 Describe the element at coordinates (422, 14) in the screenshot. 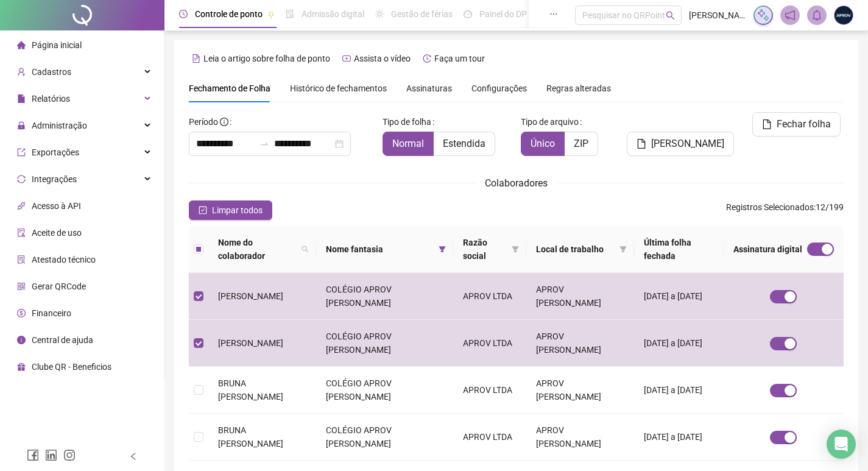

I see `span: Gestão de férias` at that location.